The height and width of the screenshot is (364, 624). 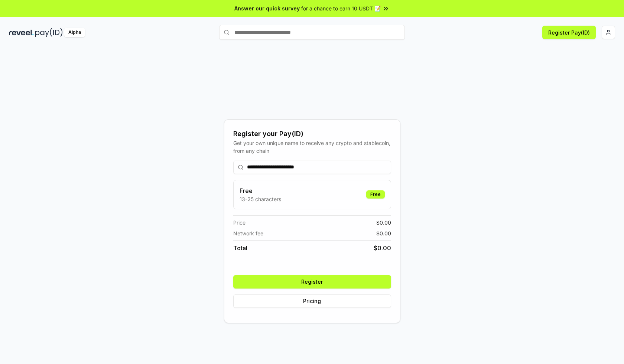 What do you see at coordinates (241, 248) in the screenshot?
I see `span: Total` at bounding box center [241, 248].